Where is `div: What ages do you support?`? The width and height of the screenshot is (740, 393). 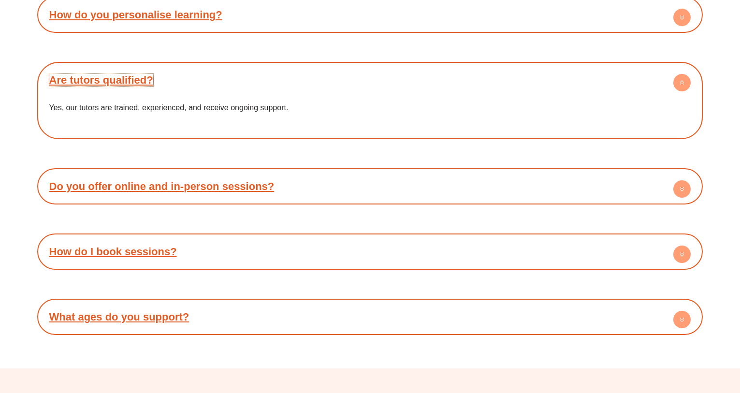 div: What ages do you support? is located at coordinates (370, 317).